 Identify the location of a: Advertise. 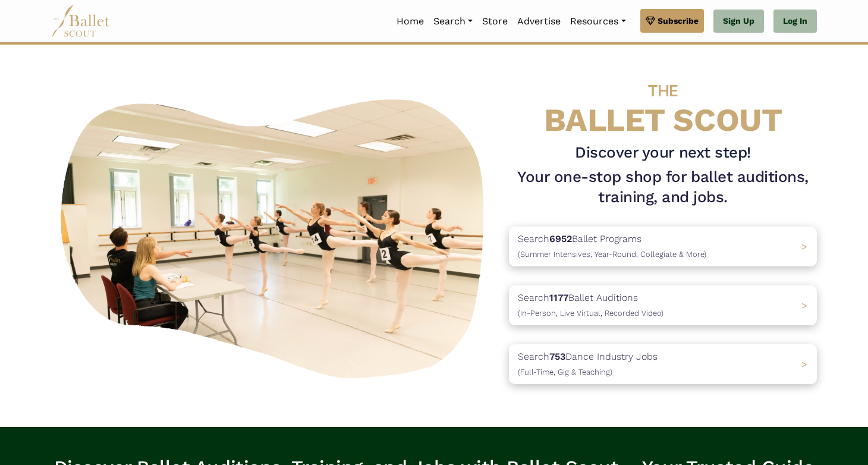
(539, 21).